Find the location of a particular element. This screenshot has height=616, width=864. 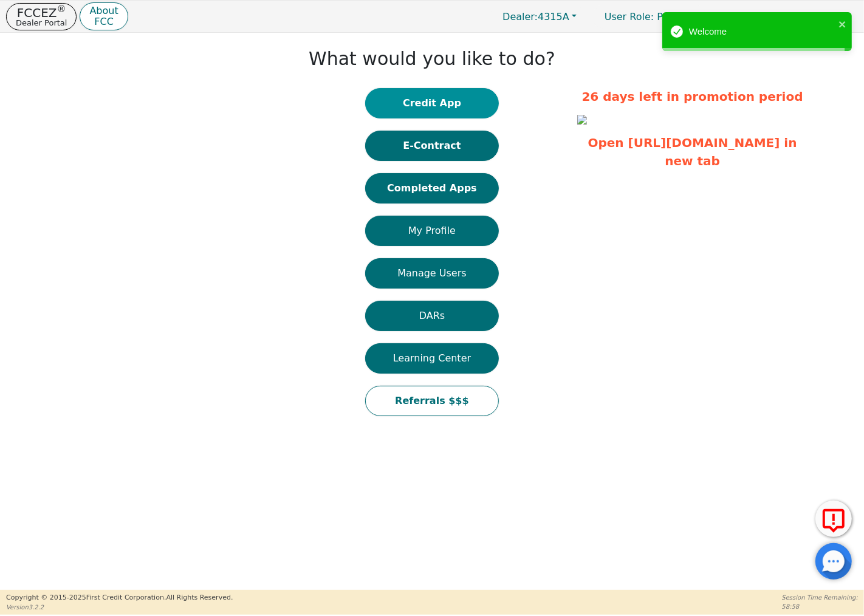

p: FCCEZ is located at coordinates (41, 13).